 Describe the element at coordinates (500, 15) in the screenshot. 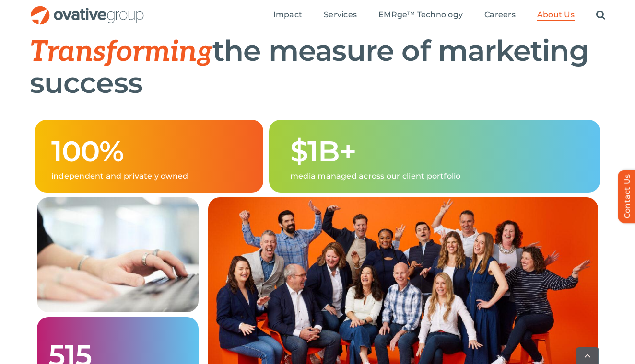

I see `span: Careers` at that location.